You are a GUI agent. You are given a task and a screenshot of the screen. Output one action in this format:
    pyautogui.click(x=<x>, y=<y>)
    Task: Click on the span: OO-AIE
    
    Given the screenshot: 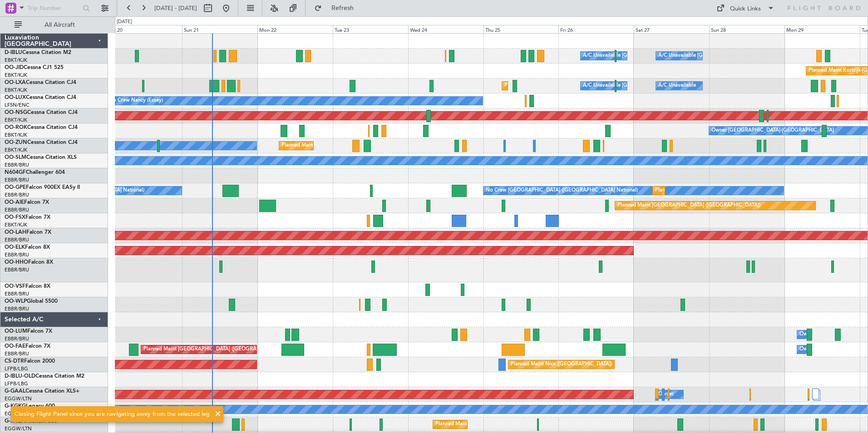 What is the action you would take?
    pyautogui.click(x=14, y=202)
    